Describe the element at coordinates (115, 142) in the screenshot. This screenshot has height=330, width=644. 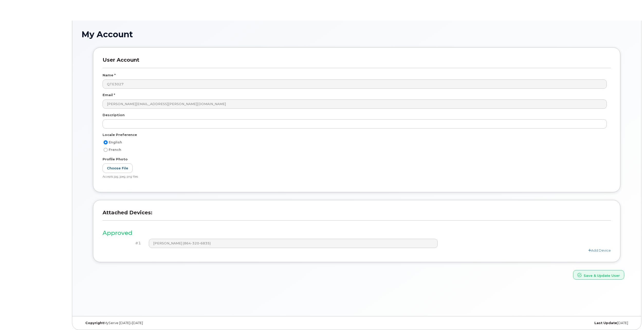
I see `span: English` at that location.